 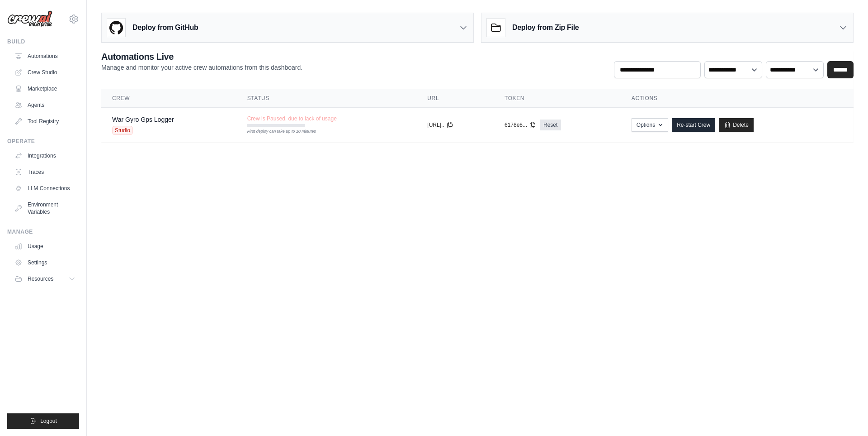 What do you see at coordinates (292, 119) in the screenshot?
I see `span: Crew is Paused, due to lack of usage` at bounding box center [292, 119].